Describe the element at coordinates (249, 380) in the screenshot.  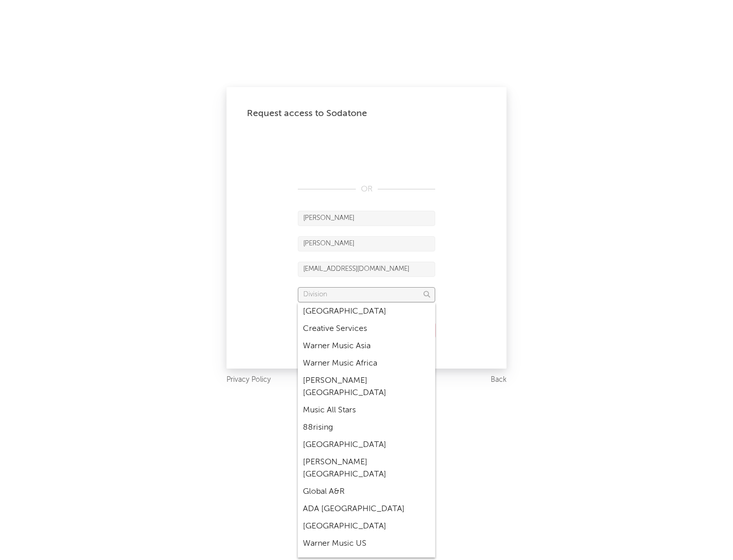
I see `a: Privacy Policy` at that location.